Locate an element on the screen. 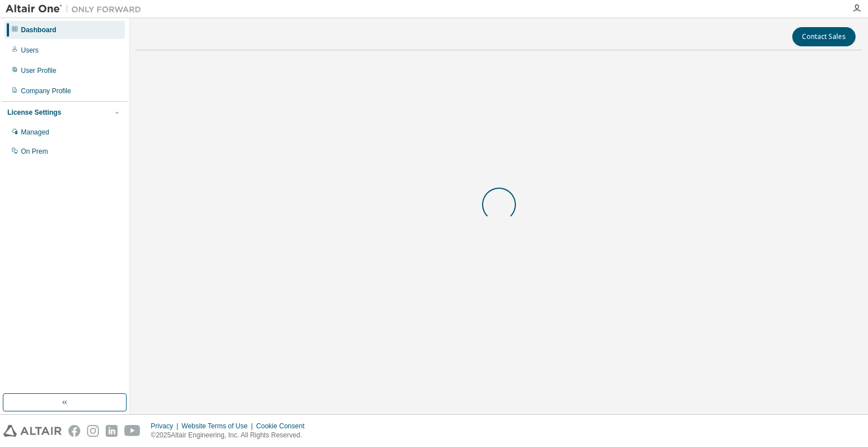  div: Privacy is located at coordinates (166, 426).